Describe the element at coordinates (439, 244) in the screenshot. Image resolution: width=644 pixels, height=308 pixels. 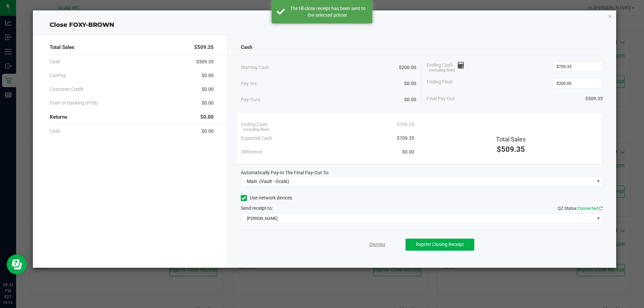
I see `span: Reprint Closing Receipt` at that location.